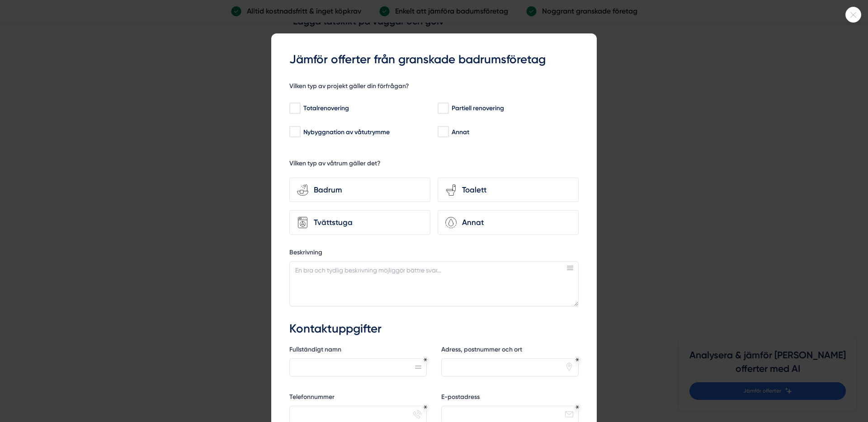  I want to click on input: Annat, so click(443, 132).